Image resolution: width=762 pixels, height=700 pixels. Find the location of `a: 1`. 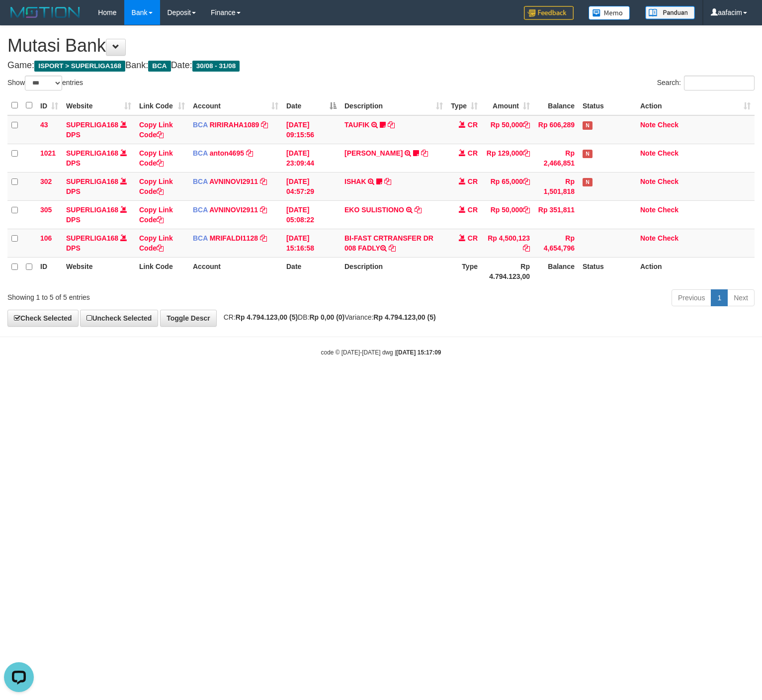

a: 1 is located at coordinates (720, 298).